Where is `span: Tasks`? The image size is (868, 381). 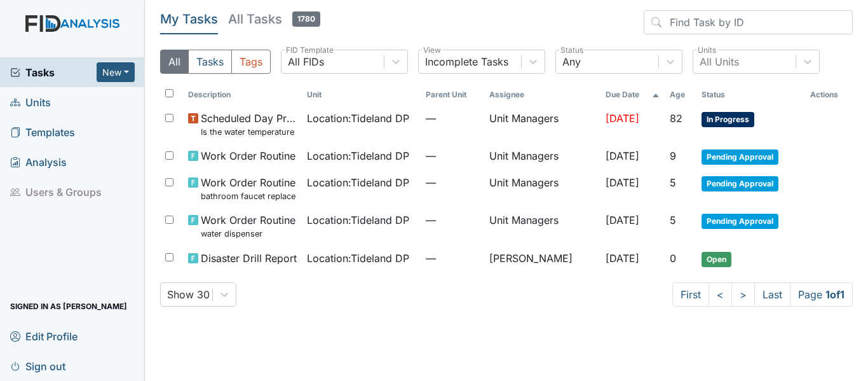
span: Tasks is located at coordinates (53, 73).